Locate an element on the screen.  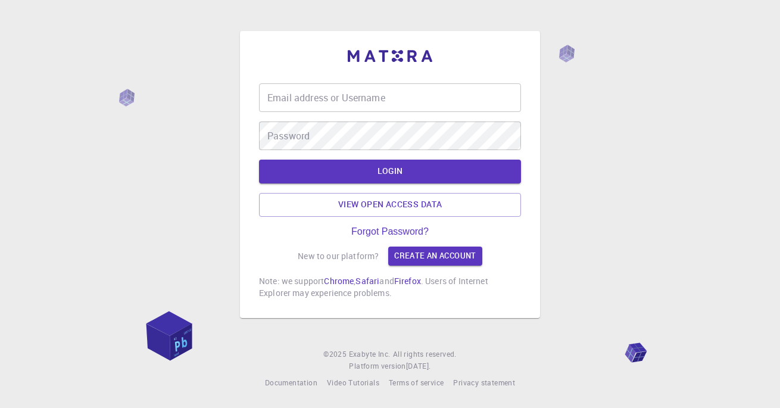
span: Video Tutorials is located at coordinates (353, 382).